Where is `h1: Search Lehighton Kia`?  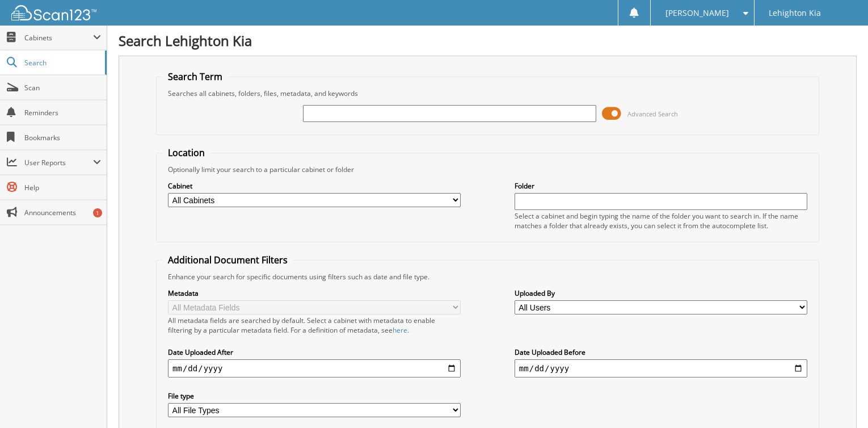
h1: Search Lehighton Kia is located at coordinates (487, 40).